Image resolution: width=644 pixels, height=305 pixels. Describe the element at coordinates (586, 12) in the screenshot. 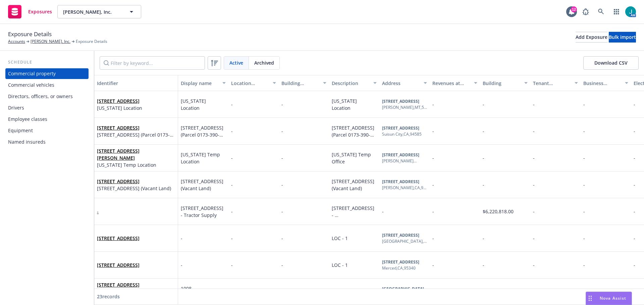

I see `a: Report a Bug` at that location.